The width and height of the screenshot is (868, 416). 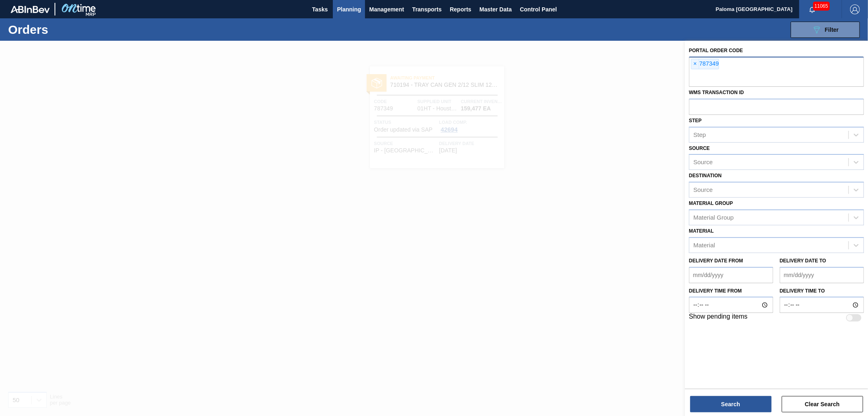 What do you see at coordinates (699, 135) in the screenshot?
I see `div: Step` at bounding box center [699, 135].